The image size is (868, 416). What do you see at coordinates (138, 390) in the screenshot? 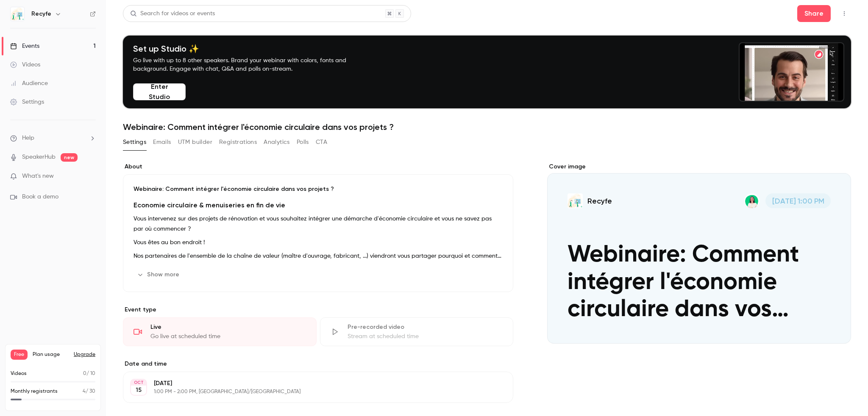
I see `p: 15` at bounding box center [138, 390].